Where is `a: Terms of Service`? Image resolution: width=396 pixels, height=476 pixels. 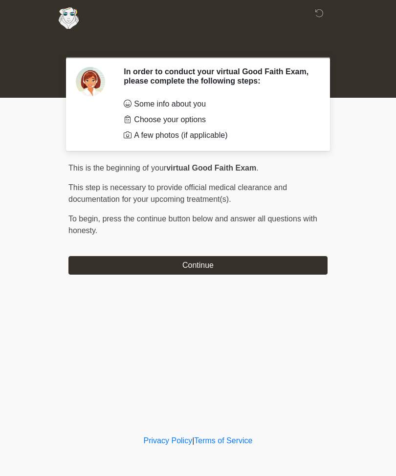
a: Terms of Service is located at coordinates (223, 440).